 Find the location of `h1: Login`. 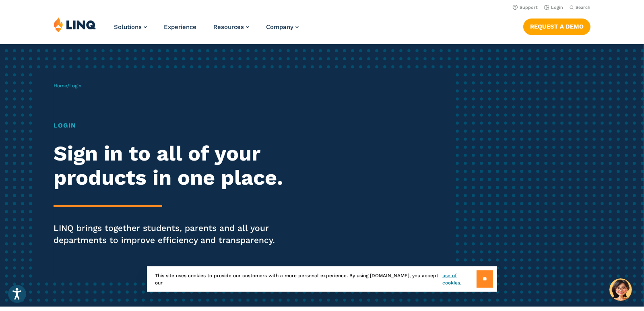

h1: Login is located at coordinates (177, 126).